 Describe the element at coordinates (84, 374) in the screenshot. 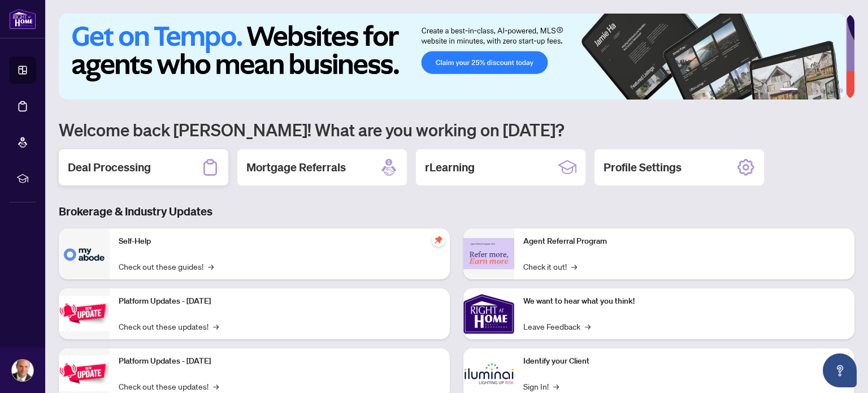

I see `img: Platform Updates - July 8, 2025` at that location.